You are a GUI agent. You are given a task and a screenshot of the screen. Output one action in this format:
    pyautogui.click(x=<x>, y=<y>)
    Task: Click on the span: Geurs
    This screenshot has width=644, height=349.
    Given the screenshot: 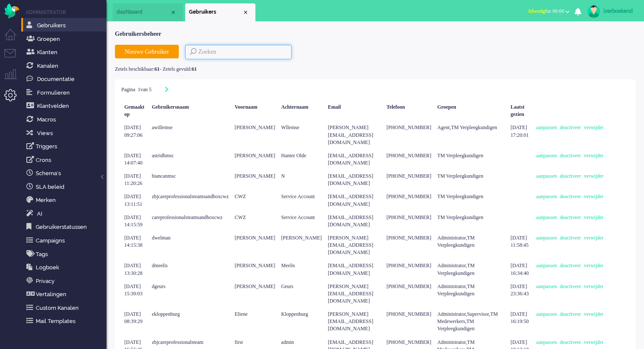 What is the action you would take?
    pyautogui.click(x=287, y=287)
    